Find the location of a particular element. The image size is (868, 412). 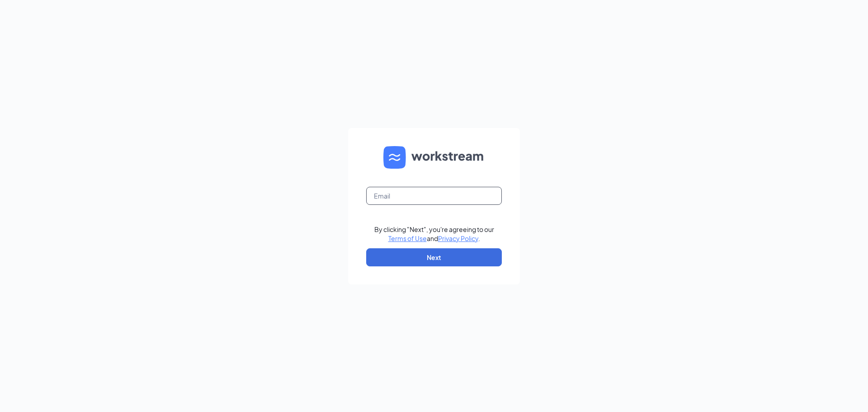

img: WS logo and Workstream text is located at coordinates (434, 157).